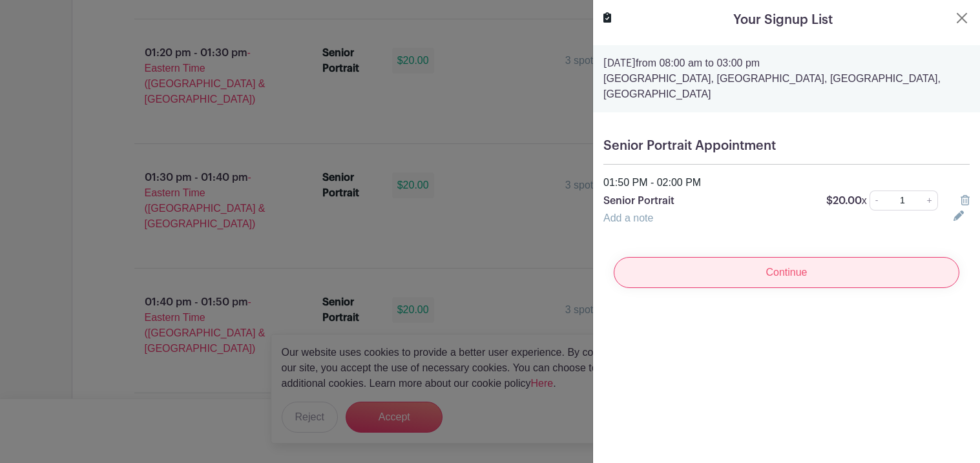  I want to click on input: Continue, so click(786, 272).